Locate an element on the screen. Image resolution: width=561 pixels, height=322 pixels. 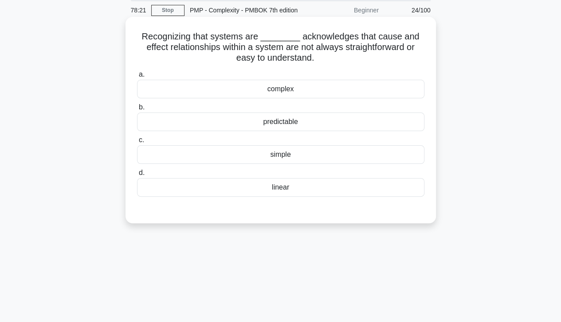
div: linear is located at coordinates (280, 187).